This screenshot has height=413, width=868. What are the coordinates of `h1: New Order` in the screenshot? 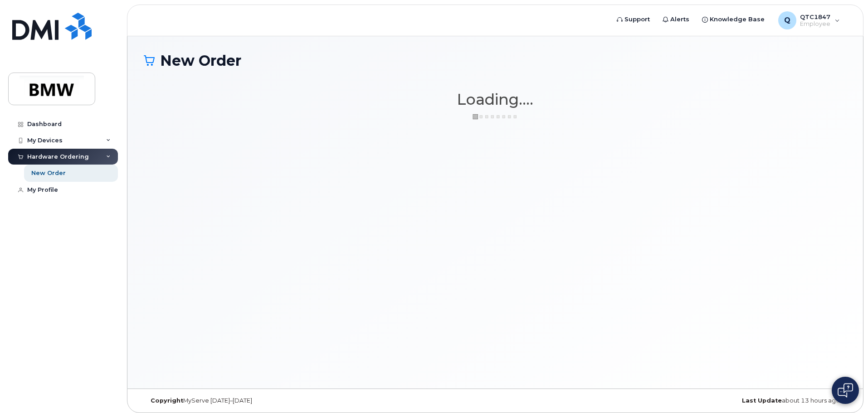 It's located at (495, 60).